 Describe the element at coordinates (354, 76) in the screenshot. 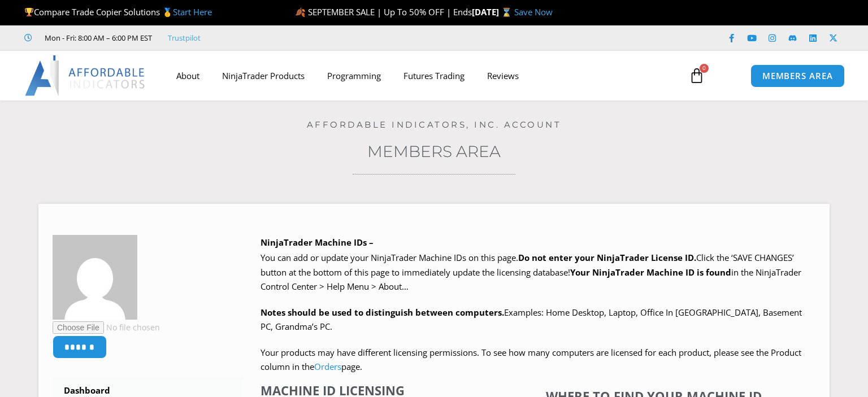

I see `a: Programming` at that location.